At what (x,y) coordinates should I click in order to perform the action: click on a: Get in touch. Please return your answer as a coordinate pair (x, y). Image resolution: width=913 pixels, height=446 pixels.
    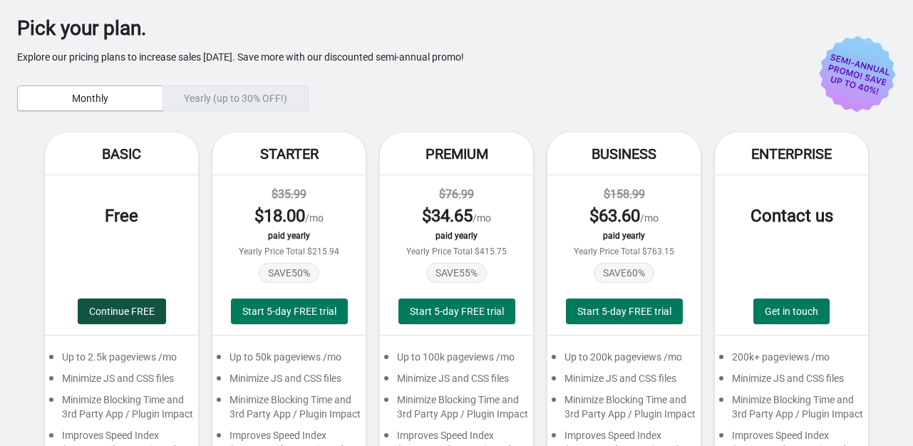
    Looking at the image, I should click on (791, 311).